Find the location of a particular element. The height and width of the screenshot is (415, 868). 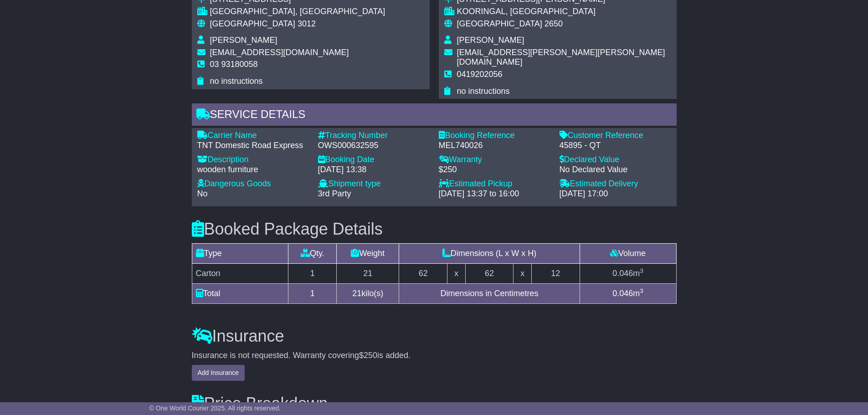

div: Carrier Name is located at coordinates (253, 135).